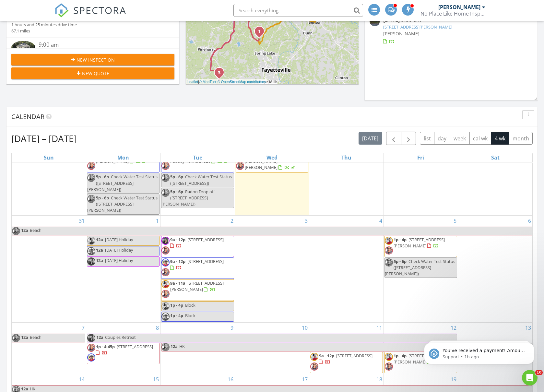  I want to click on td: Go to September 11, 2025, so click(346, 348).